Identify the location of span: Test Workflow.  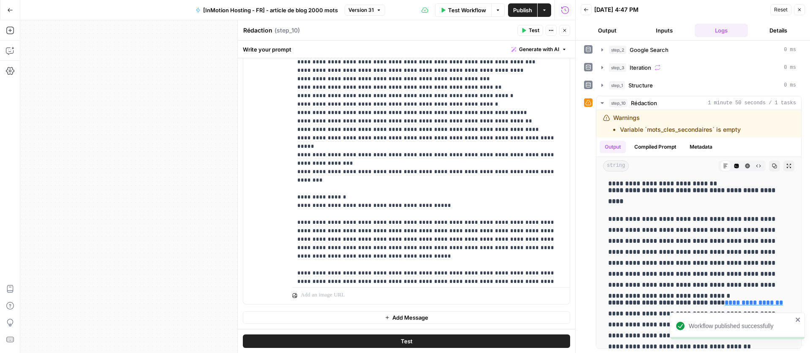
(467, 10).